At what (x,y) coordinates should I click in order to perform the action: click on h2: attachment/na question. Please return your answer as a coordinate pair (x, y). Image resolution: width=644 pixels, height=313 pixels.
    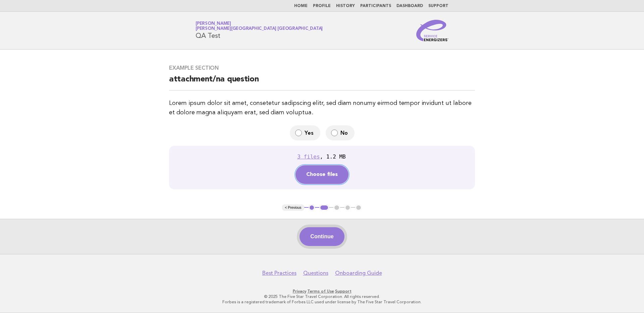
    Looking at the image, I should click on (322, 82).